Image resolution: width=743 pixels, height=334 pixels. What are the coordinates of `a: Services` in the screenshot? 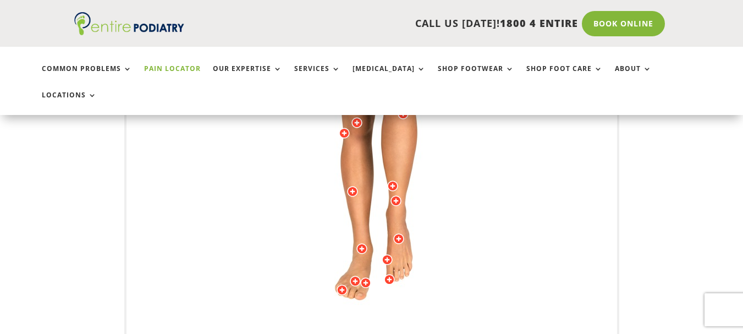 It's located at (317, 76).